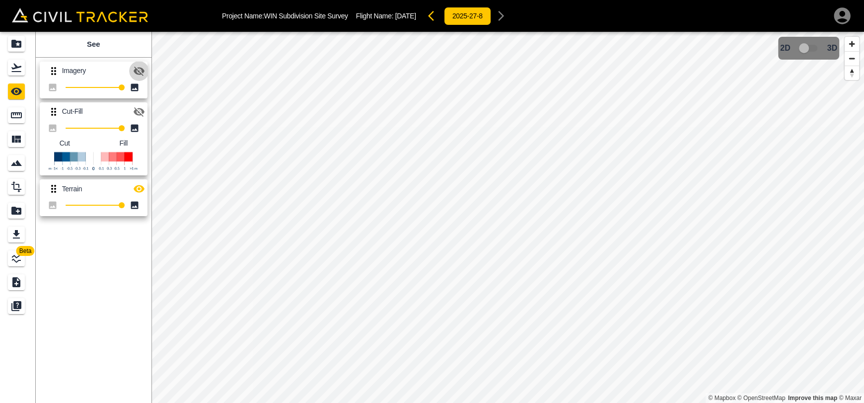 The image size is (864, 403). Describe the element at coordinates (851, 72) in the screenshot. I see `button: Reset bearing to north` at that location.